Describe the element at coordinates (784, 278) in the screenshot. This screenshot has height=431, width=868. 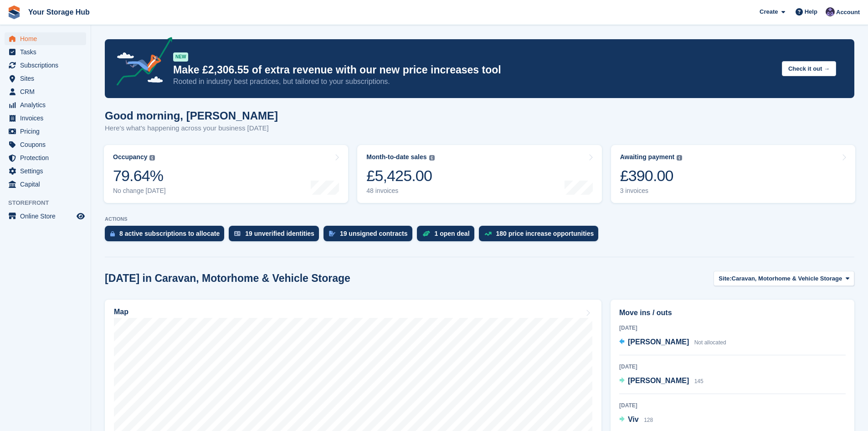
I see `button: Site: Caravan, Motorhome & Vehicle Storage` at that location.